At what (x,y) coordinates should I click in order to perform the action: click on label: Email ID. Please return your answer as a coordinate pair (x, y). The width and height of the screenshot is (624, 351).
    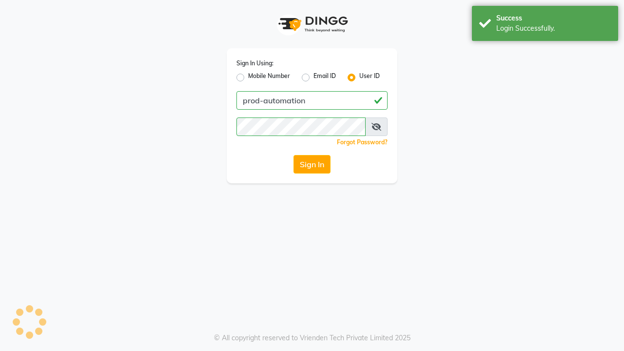
    Looking at the image, I should click on (325, 77).